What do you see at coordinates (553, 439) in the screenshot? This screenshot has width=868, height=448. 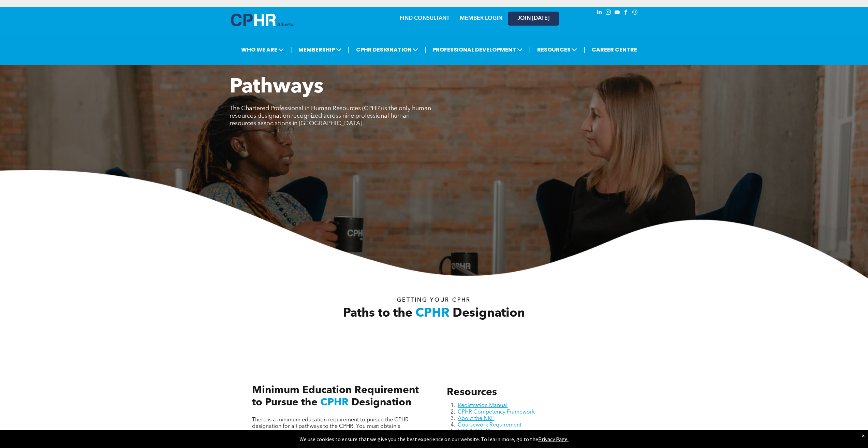 I see `a: Privacy Page.` at bounding box center [553, 439].